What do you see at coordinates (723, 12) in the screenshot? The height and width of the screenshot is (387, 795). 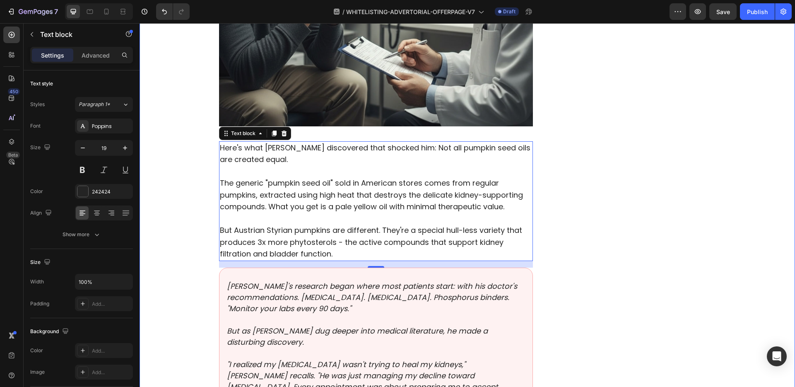 I see `span: Save` at bounding box center [723, 12].